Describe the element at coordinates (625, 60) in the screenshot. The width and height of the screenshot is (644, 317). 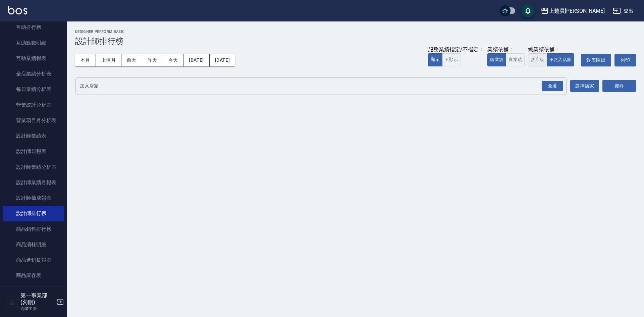
I see `button: 列印` at that location.